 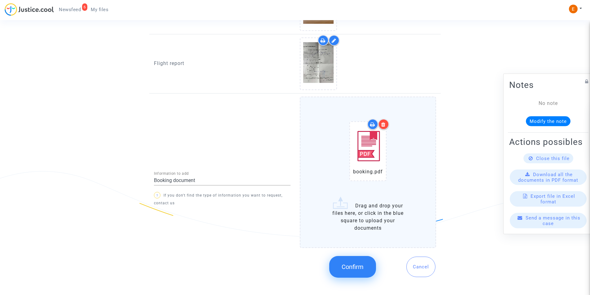 I want to click on button: Confirm, so click(x=353, y=267).